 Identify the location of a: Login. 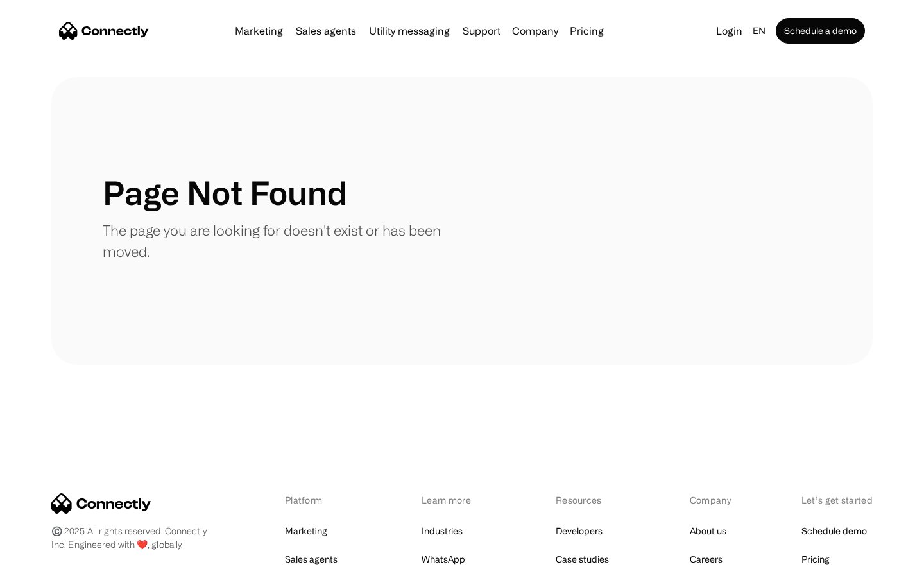
(729, 31).